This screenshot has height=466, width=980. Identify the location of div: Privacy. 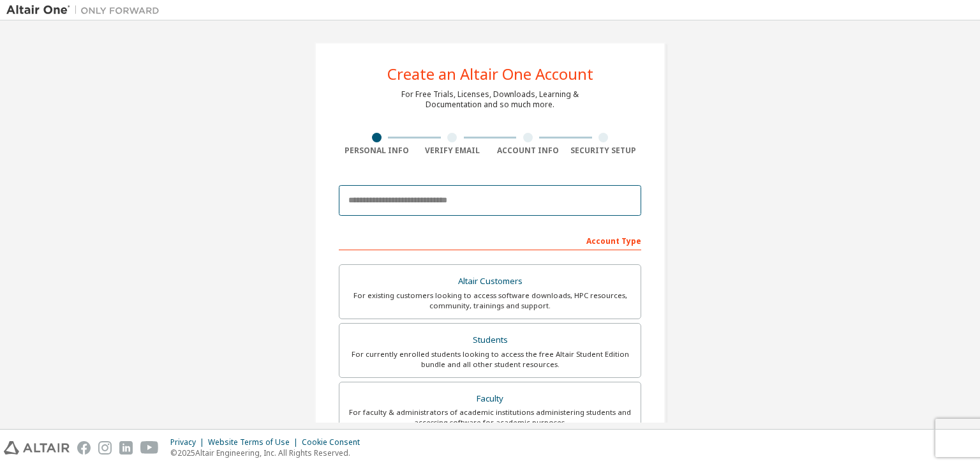
(189, 442).